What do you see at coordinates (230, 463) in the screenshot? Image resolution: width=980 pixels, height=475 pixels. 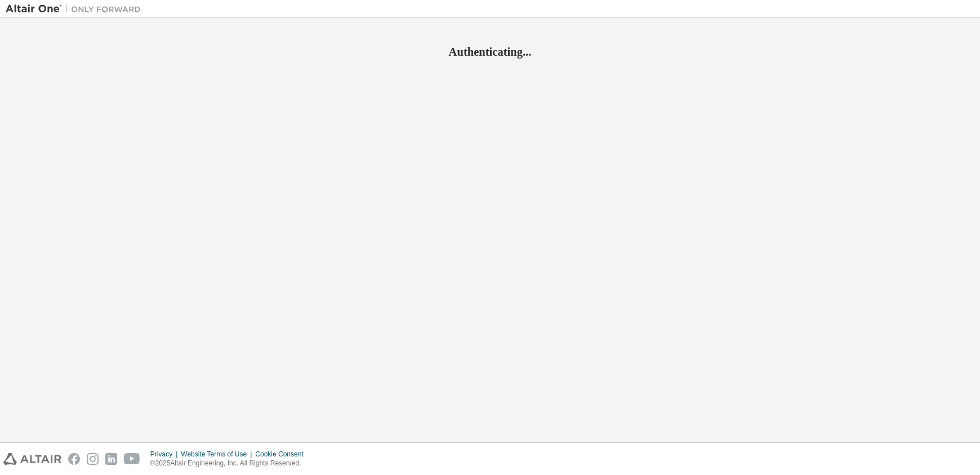 I see `p: © 2025 Altair Engineering, Inc. All Rights Reserved.` at bounding box center [230, 463].